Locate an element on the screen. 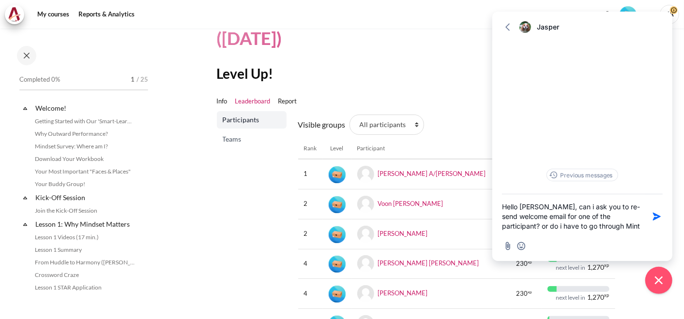 This screenshot has height=319, width=684. a: Download Your Workbook is located at coordinates (85, 159).